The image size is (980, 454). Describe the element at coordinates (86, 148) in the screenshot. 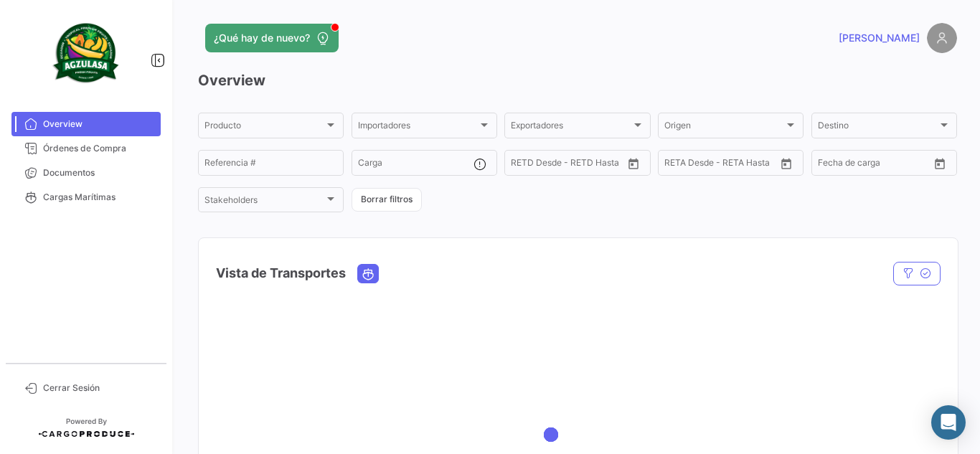

I see `a: Órdenes de Compra` at that location.